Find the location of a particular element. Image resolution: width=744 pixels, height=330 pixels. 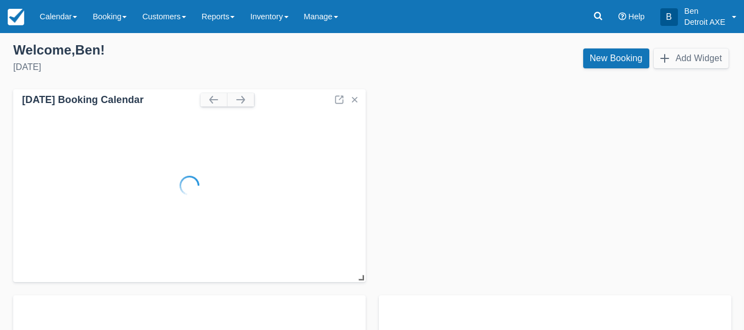

button: Add Widget is located at coordinates (691, 58).